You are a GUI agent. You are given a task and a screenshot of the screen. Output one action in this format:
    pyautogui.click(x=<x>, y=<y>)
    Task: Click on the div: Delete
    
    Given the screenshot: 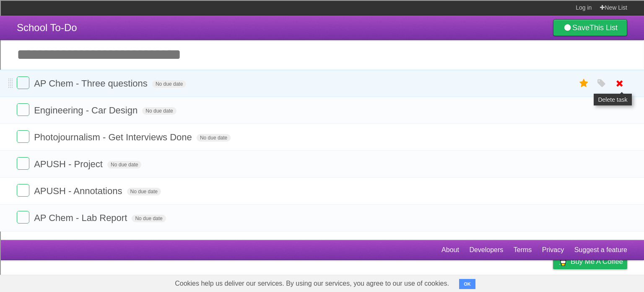 What is the action you would take?
    pyautogui.click(x=322, y=46)
    